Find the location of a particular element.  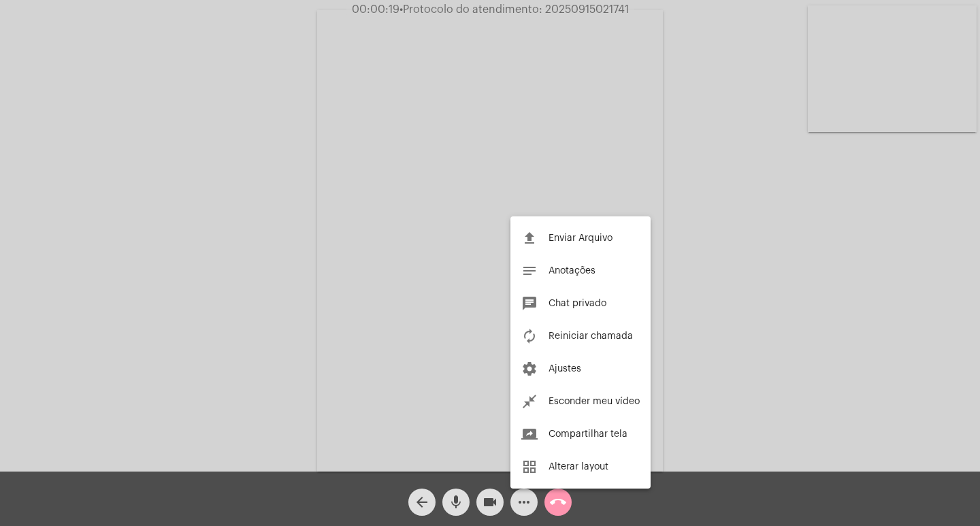

mat-icon: notes is located at coordinates (529, 271).